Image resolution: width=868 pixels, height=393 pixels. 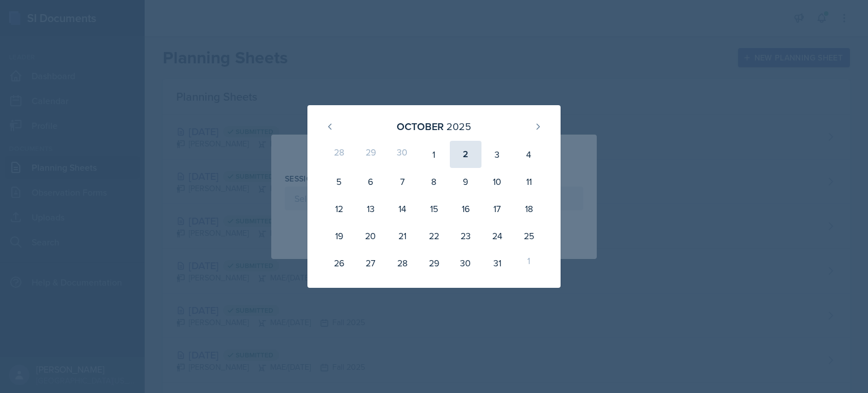 What do you see at coordinates (339, 236) in the screenshot?
I see `div: 19` at bounding box center [339, 236].